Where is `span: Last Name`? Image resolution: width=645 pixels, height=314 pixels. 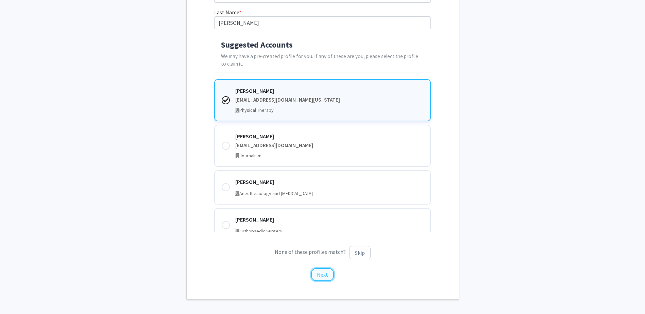
span: Last Name is located at coordinates (226, 12).